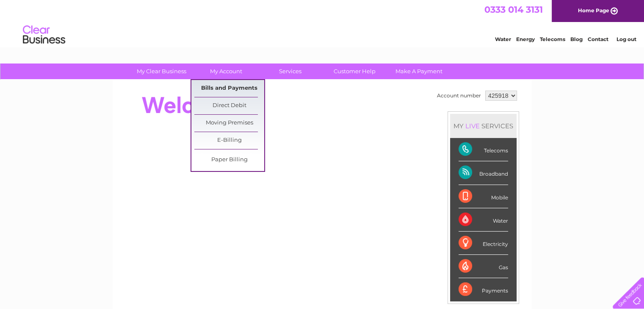  Describe the element at coordinates (419, 71) in the screenshot. I see `a: Make A Payment` at that location.